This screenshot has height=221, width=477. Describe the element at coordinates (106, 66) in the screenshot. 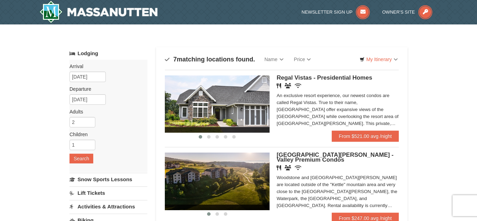

I see `label: Arrival` at that location.